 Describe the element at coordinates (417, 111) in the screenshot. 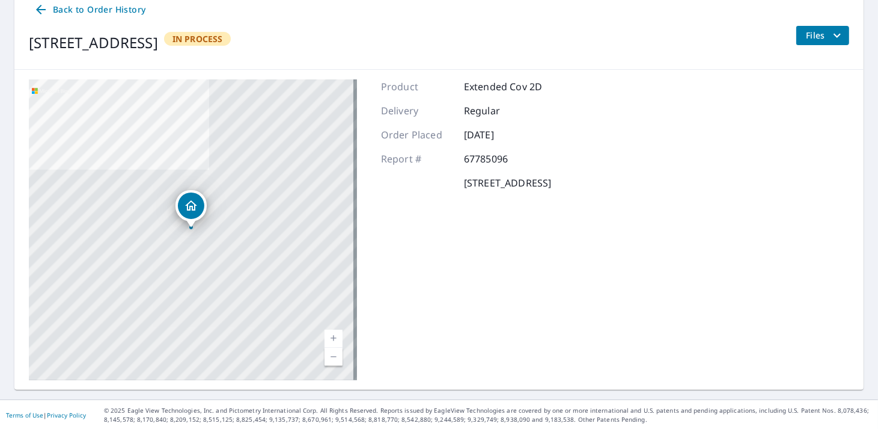

I see `p: Delivery` at that location.